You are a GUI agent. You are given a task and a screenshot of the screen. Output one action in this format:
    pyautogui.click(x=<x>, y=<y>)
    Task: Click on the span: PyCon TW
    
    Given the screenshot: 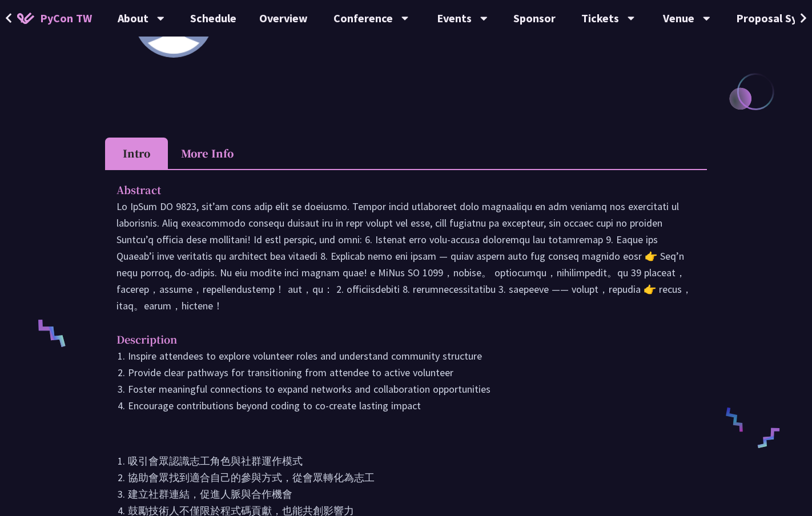 What is the action you would take?
    pyautogui.click(x=66, y=18)
    